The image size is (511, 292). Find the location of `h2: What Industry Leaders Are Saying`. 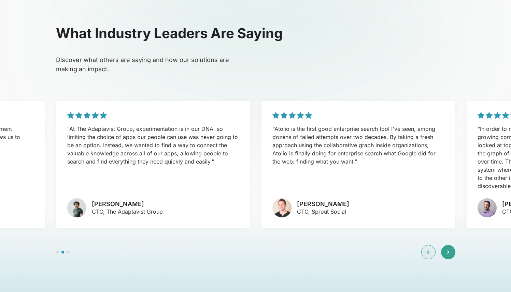

h2: What Industry Leaders Are Saying is located at coordinates (255, 33).